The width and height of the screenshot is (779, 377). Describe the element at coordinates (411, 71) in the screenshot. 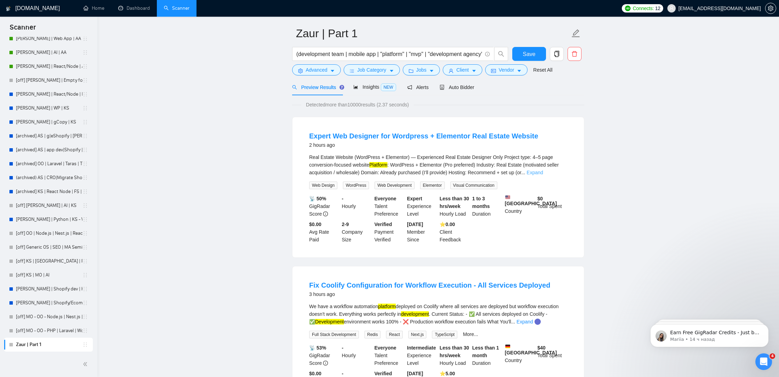

I see `span: folder` at that location.